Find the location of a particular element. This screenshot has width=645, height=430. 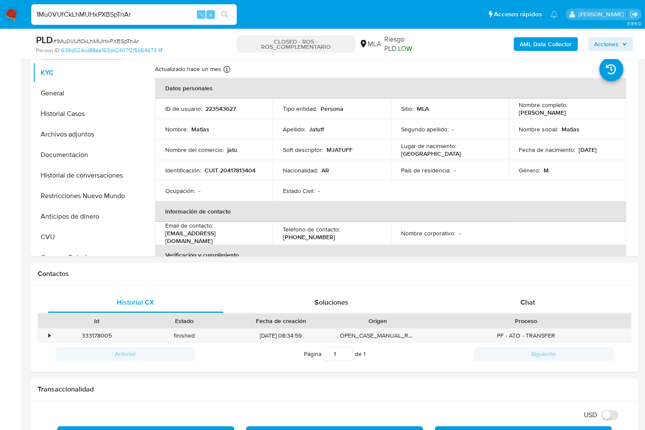

p: 223543627 is located at coordinates (220, 109).